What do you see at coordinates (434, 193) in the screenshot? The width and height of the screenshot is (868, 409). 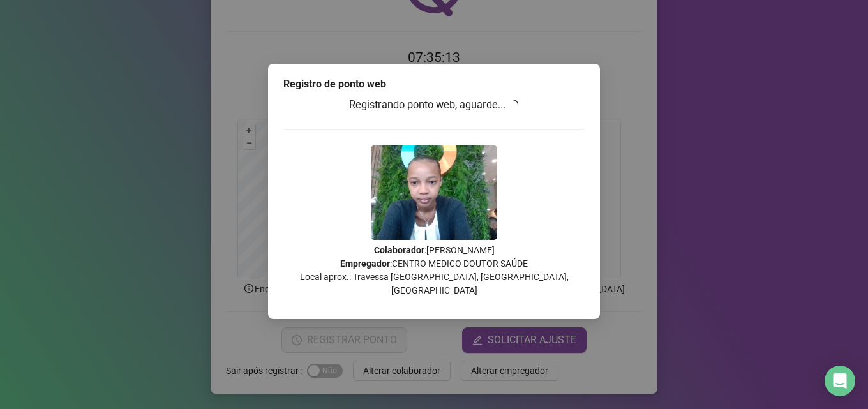 I see `img: 2Q==` at bounding box center [434, 193].